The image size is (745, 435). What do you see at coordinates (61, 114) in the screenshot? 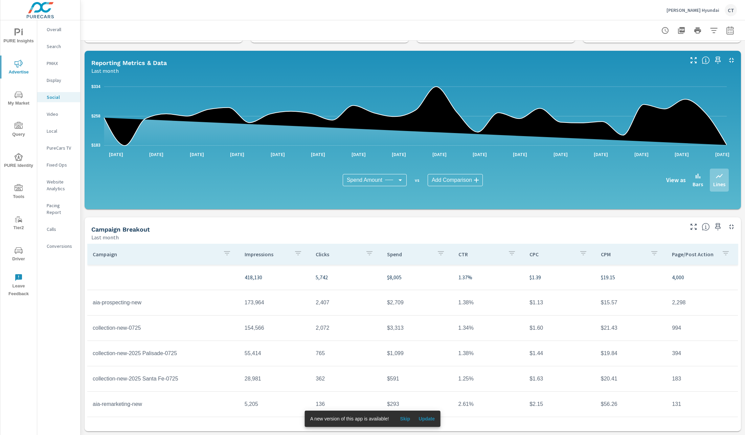
I see `p: Video` at bounding box center [61, 114].